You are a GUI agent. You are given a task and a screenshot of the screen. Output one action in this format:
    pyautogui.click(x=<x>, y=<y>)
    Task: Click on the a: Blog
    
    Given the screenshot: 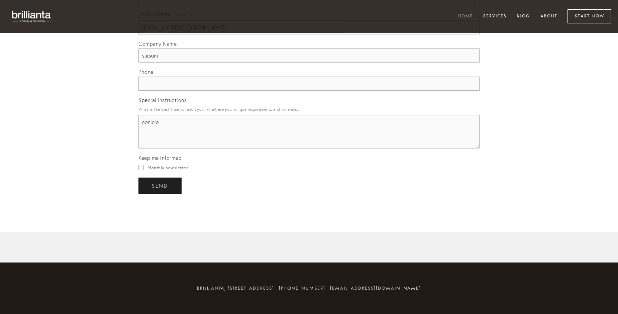 What is the action you would take?
    pyautogui.click(x=523, y=16)
    